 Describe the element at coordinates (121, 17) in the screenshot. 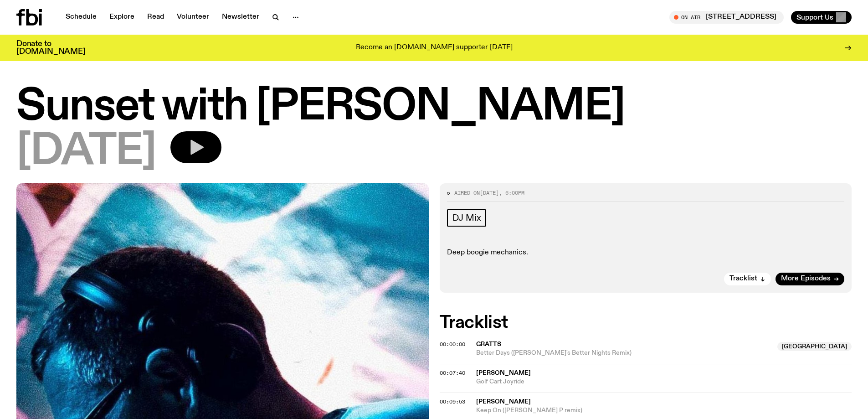

I see `a: Explore` at that location.